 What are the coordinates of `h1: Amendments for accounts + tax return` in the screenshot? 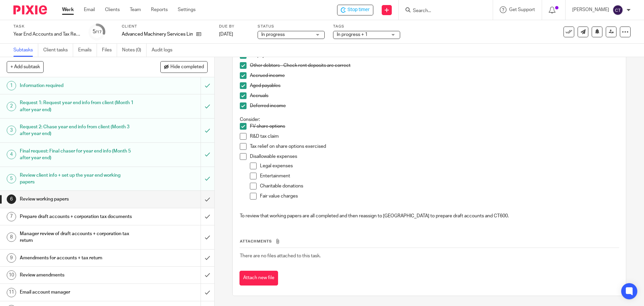 It's located at (78, 258).